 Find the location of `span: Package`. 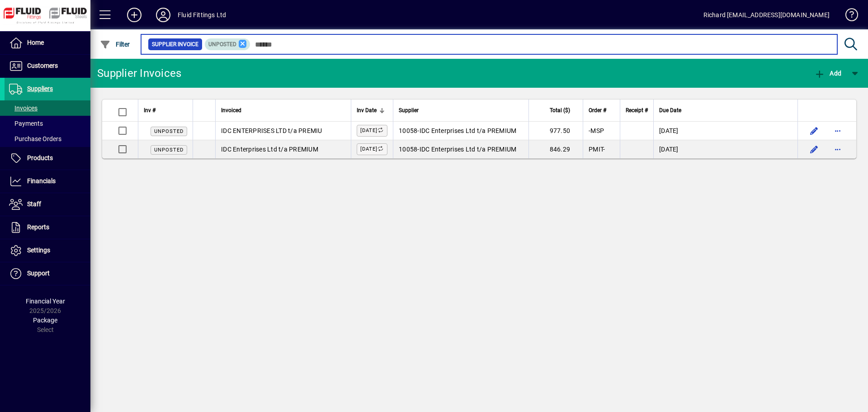

span: Package is located at coordinates (45, 320).